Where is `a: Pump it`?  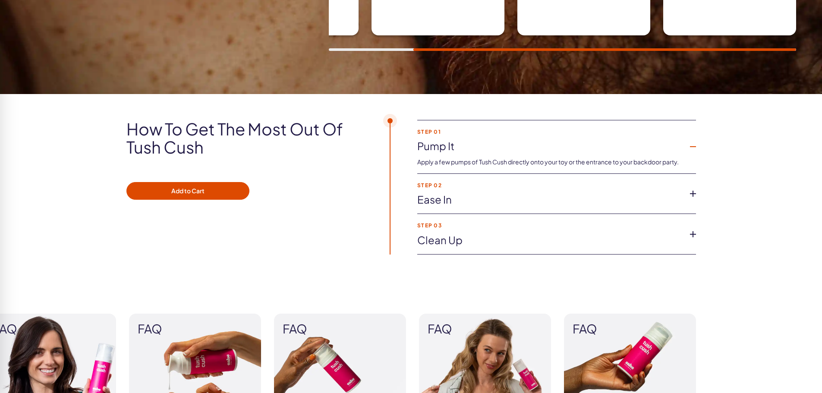 a: Pump it is located at coordinates (550, 146).